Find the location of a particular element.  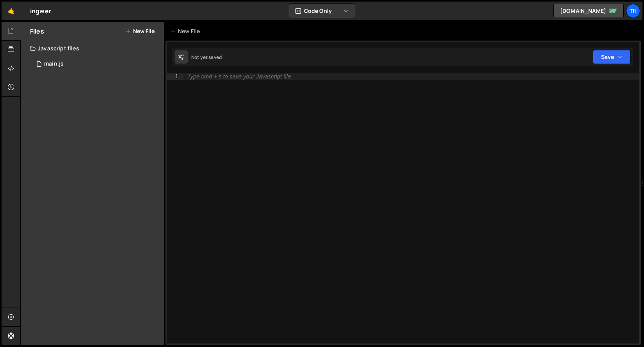

button: Code Only is located at coordinates (322, 11).